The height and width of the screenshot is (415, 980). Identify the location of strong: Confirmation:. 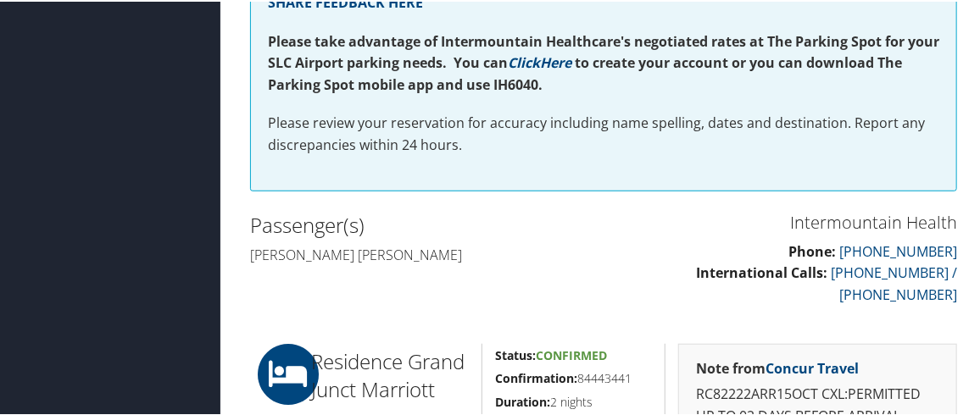
(535, 376).